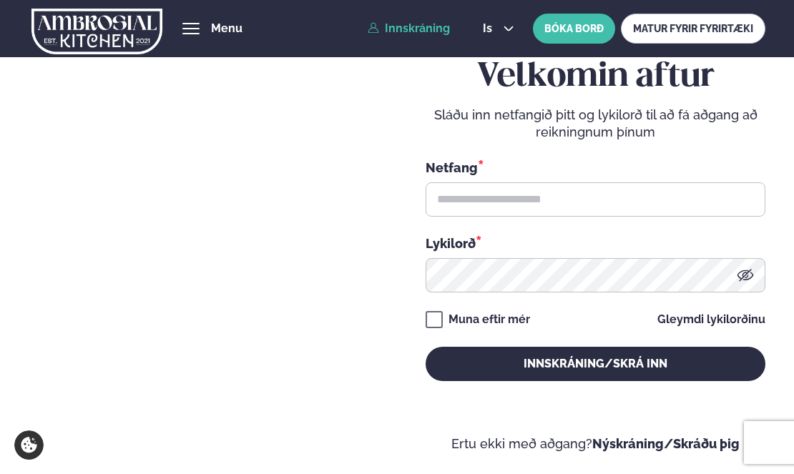 This screenshot has width=794, height=474. I want to click on img: logo, so click(97, 31).